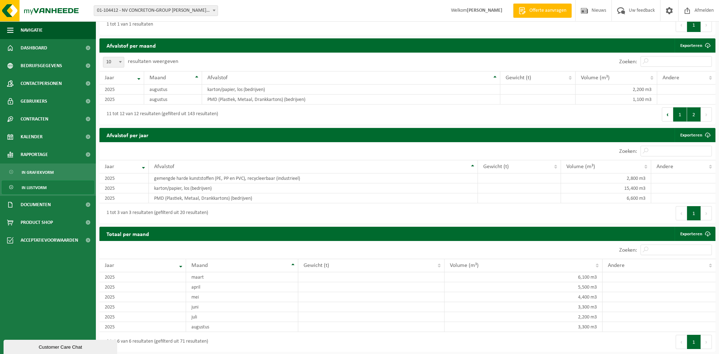 The width and height of the screenshot is (719, 354). Describe the element at coordinates (128, 135) in the screenshot. I see `h2: Afvalstof per jaar` at that location.